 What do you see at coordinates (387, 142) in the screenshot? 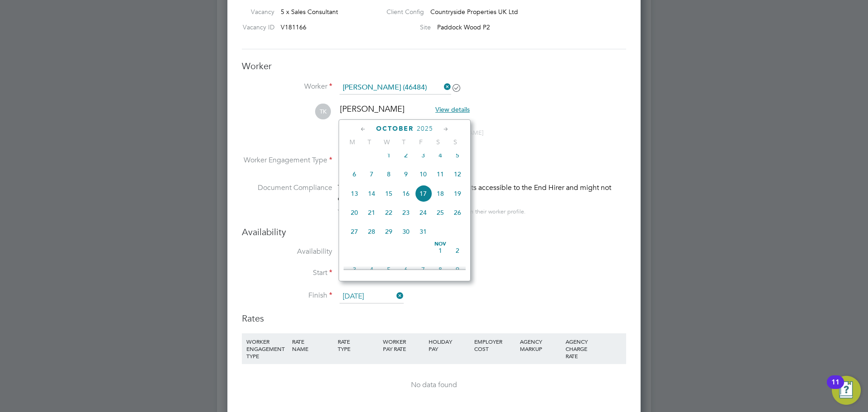
I see `span: W` at bounding box center [387, 142].